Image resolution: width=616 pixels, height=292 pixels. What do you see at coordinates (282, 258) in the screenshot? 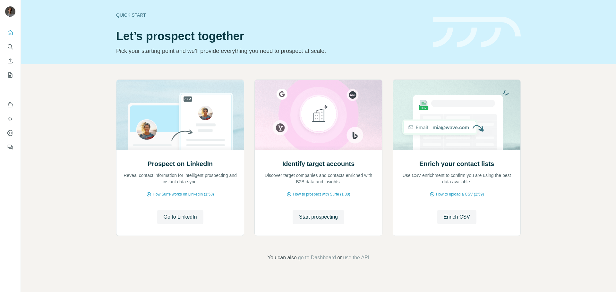
I see `span: You can also` at bounding box center [282, 258].